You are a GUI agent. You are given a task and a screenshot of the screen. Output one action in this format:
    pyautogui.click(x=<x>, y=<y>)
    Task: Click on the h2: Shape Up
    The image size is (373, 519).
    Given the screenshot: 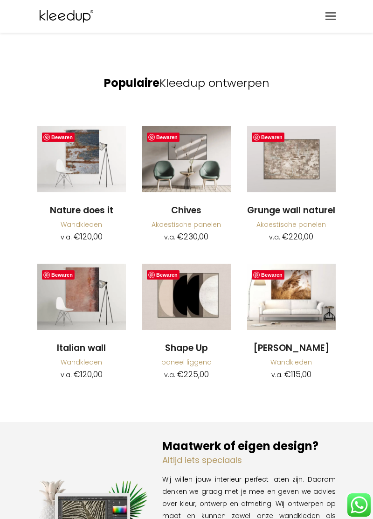 What is the action you would take?
    pyautogui.click(x=187, y=348)
    